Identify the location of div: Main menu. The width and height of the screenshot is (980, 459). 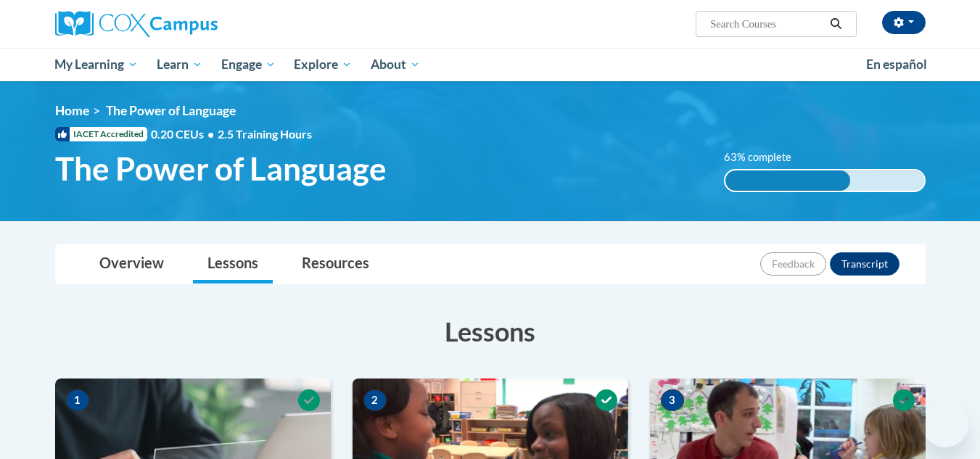
(490, 64).